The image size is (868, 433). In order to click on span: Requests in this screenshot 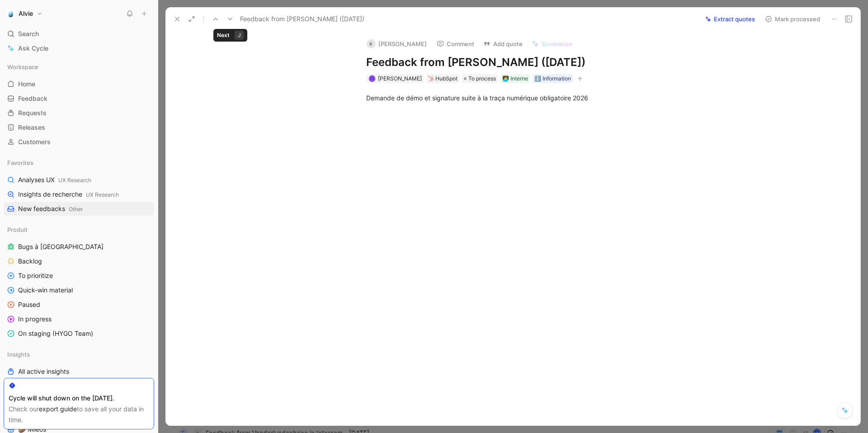, I will do `click(32, 113)`.